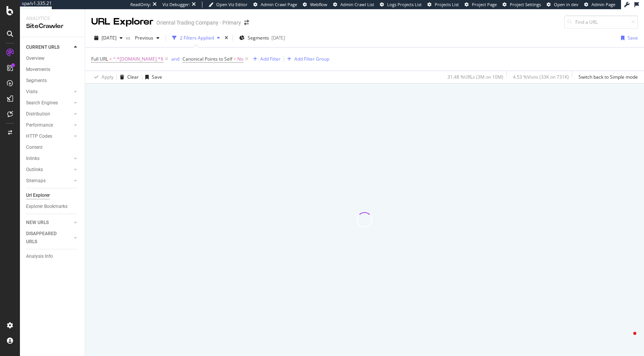 The width and height of the screenshot is (644, 356). Describe the element at coordinates (541, 77) in the screenshot. I see `div: 4.53 % Visits ( 33K on 731K )` at that location.